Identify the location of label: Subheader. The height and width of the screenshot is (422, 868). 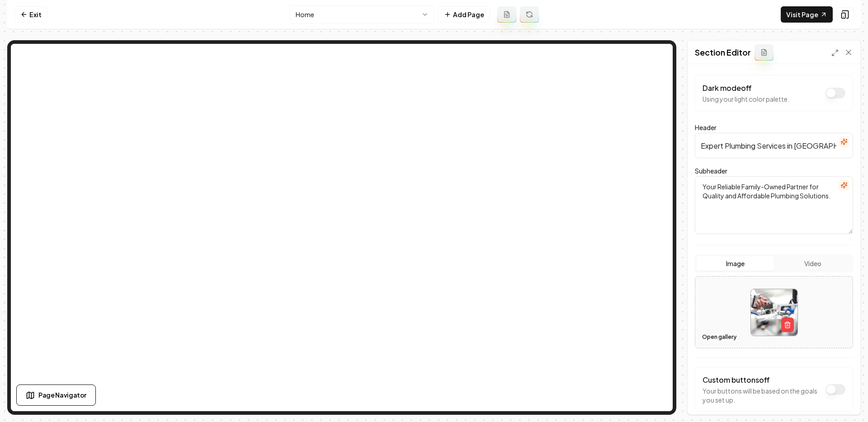
(711, 171).